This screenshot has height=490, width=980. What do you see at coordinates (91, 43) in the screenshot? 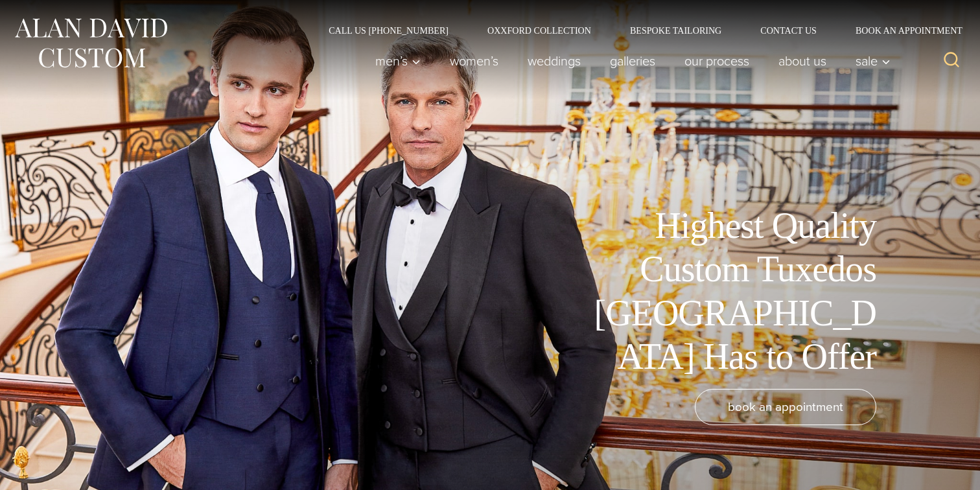
I see `img: Alan David Custom` at bounding box center [91, 43].